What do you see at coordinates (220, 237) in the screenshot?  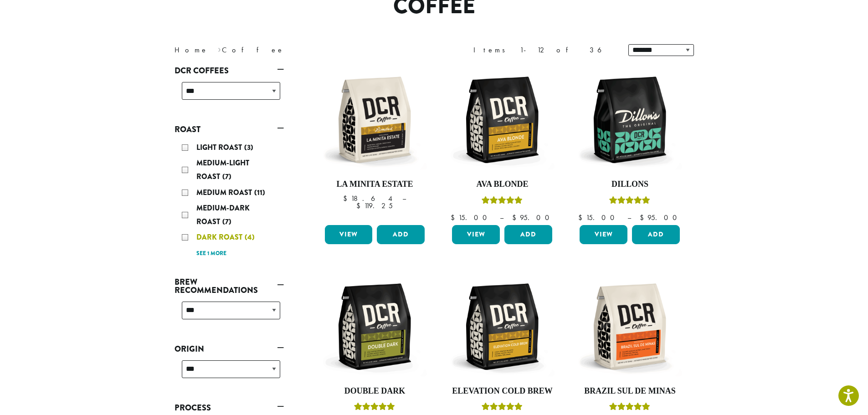 I see `span: Dark Roast` at bounding box center [220, 237].